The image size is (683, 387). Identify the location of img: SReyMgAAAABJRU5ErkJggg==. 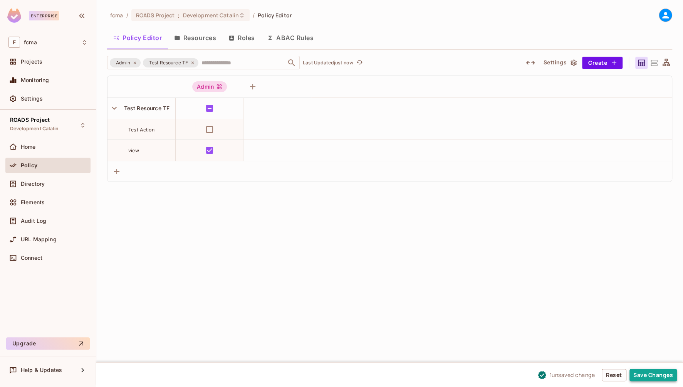
(14, 15).